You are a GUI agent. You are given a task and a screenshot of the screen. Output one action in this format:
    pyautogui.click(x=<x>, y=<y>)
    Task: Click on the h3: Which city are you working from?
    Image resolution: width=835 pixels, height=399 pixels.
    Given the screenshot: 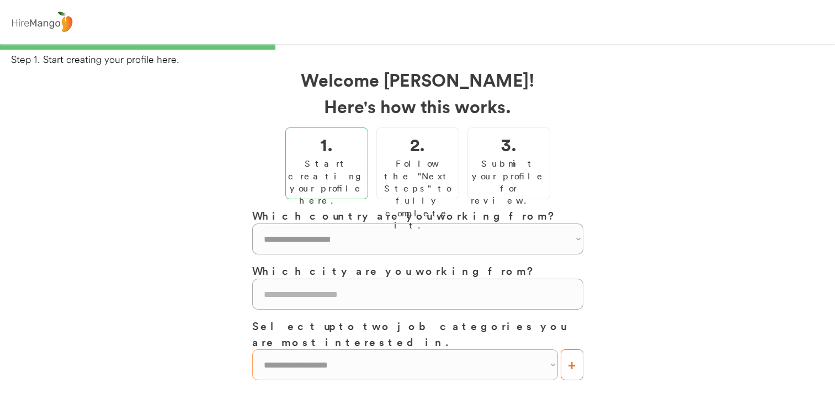 What is the action you would take?
    pyautogui.click(x=418, y=270)
    